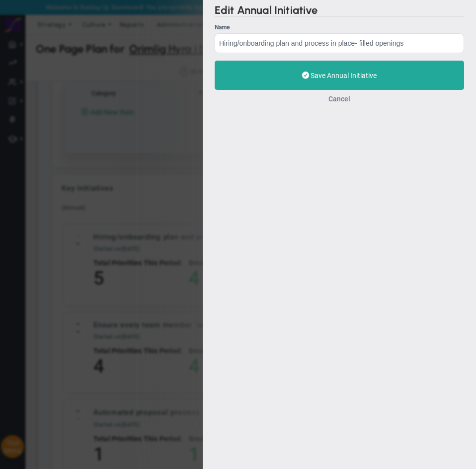 The height and width of the screenshot is (469, 476). What do you see at coordinates (339, 12) in the screenshot?
I see `h2: Edit Annual Initiative` at bounding box center [339, 12].